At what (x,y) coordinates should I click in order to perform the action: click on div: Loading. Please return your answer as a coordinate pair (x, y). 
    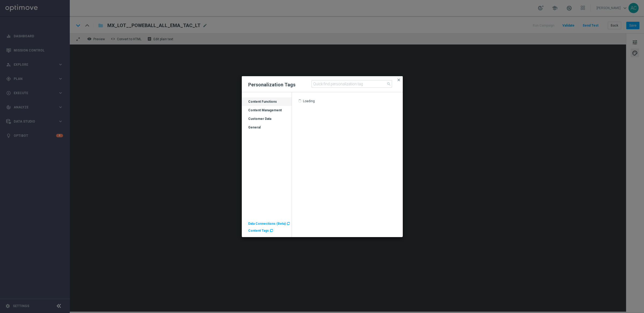
    Looking at the image, I should click on (309, 101).